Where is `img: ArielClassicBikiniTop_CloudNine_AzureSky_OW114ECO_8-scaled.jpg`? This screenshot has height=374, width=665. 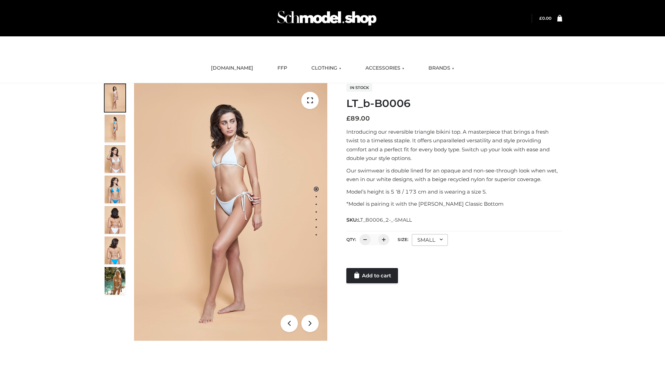
img: ArielClassicBikiniTop_CloudNine_AzureSky_OW114ECO_8-scaled.jpg is located at coordinates (115, 250).